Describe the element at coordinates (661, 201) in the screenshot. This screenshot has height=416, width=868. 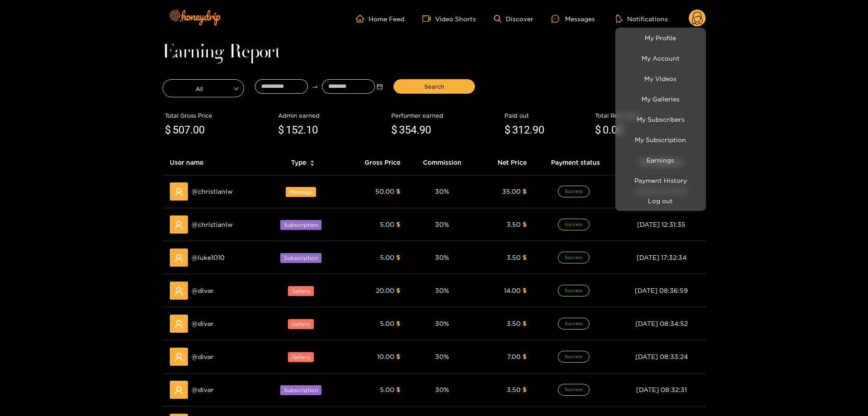
I see `button: Log out` at that location.